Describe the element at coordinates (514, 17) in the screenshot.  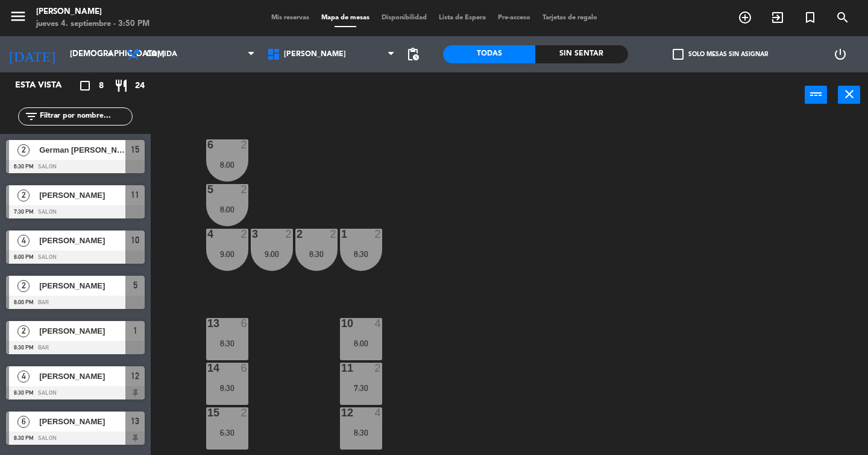
I see `span: Pre-acceso` at that location.